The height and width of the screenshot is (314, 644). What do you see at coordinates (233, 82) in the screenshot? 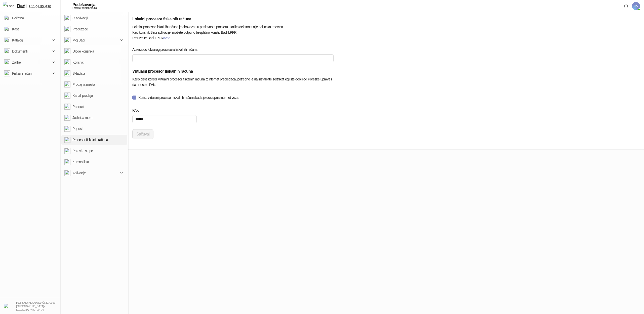
I see `div: Kako biste koristili virtualni procesor fiskalnih računa iz internet pregledača, potrebno je da i...` at bounding box center [233, 82].